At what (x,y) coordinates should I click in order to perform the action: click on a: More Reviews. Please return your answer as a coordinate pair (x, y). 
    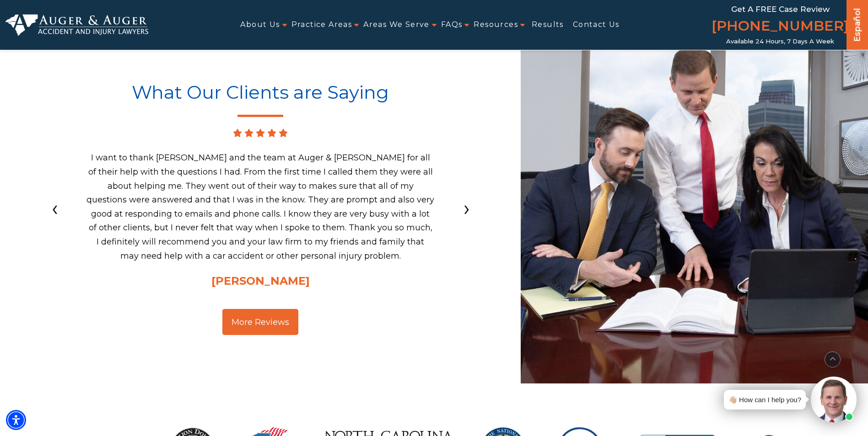
    Looking at the image, I should click on (260, 322).